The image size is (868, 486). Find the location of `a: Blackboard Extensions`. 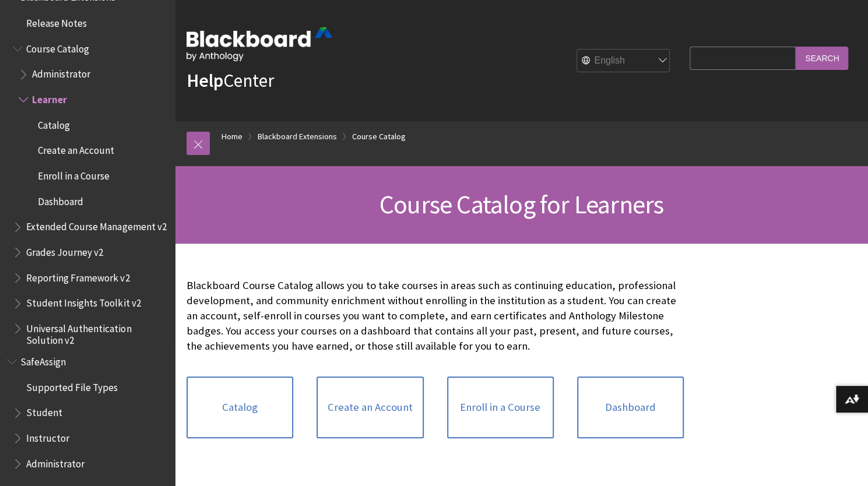

a: Blackboard Extensions is located at coordinates (297, 137).